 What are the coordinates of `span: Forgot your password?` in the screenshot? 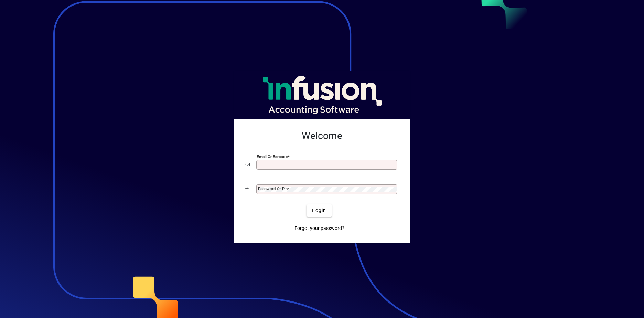 It's located at (320, 228).